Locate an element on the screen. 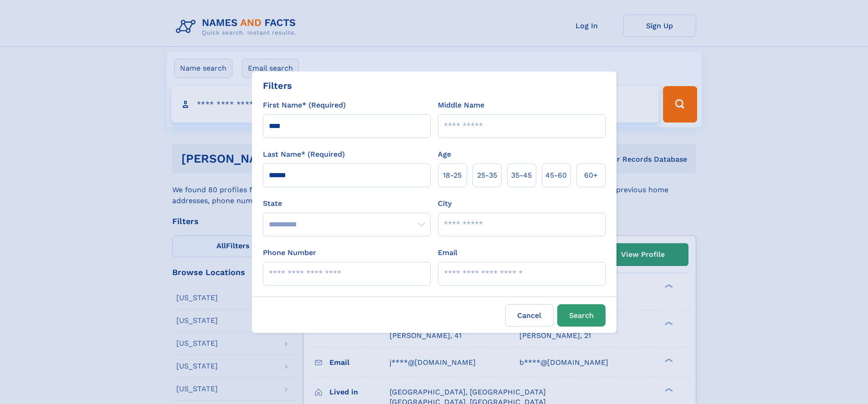  label: City is located at coordinates (445, 204).